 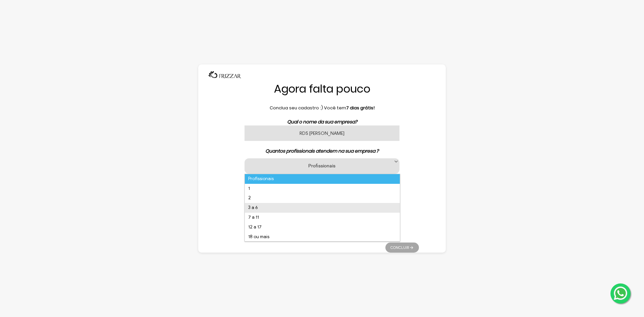 What do you see at coordinates (322, 218) in the screenshot?
I see `li: 7 a 11` at bounding box center [322, 218].